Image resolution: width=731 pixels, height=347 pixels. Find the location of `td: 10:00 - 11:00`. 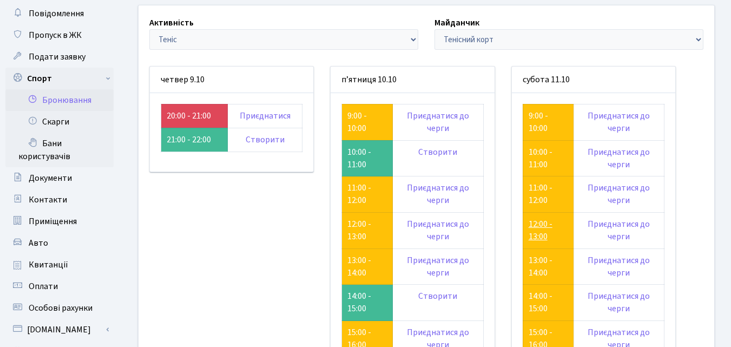

td: 10:00 - 11:00 is located at coordinates (368, 158).